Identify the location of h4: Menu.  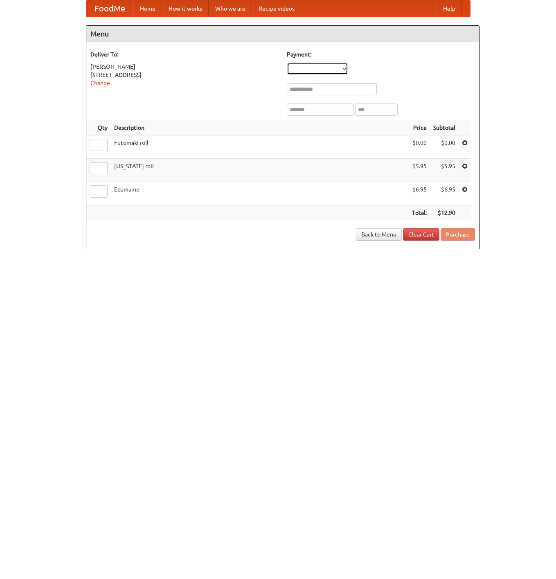
(283, 34).